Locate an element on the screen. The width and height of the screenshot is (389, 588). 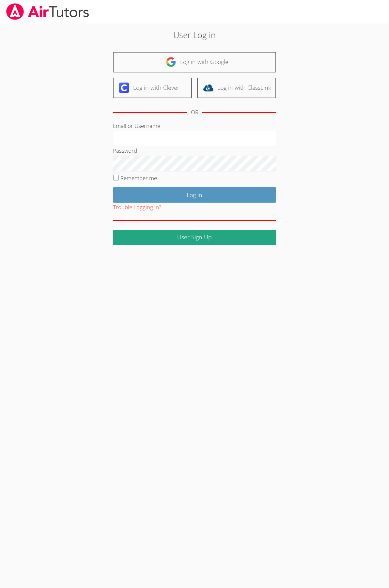
label: Remember me is located at coordinates (139, 178).